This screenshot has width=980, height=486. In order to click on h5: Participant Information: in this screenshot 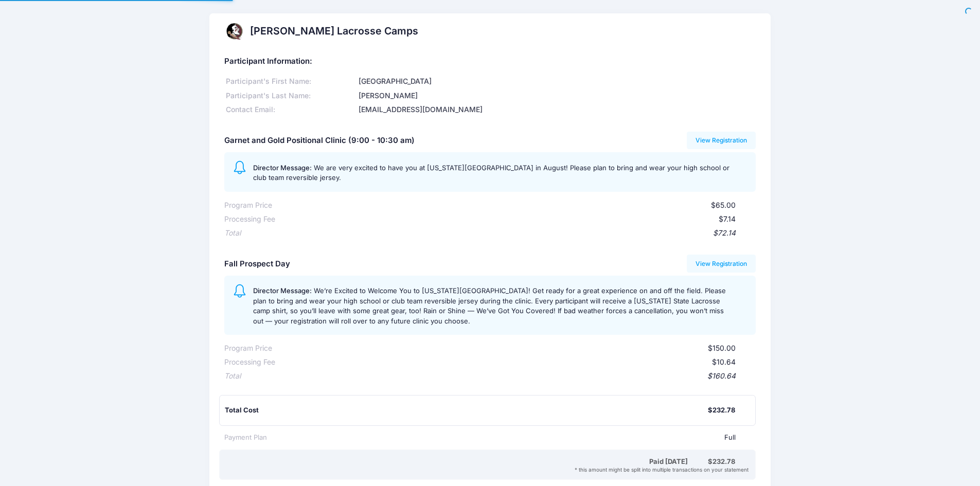, I will do `click(490, 62)`.